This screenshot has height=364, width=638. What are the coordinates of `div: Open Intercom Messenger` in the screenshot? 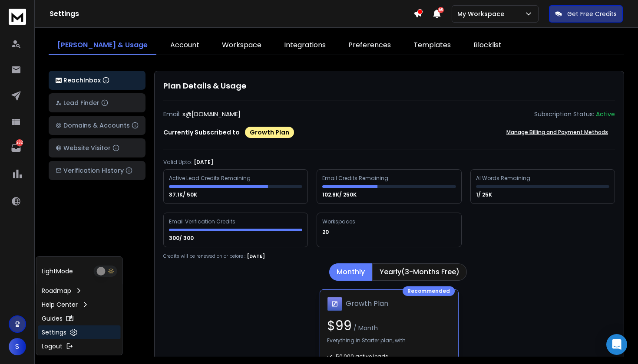 It's located at (617, 344).